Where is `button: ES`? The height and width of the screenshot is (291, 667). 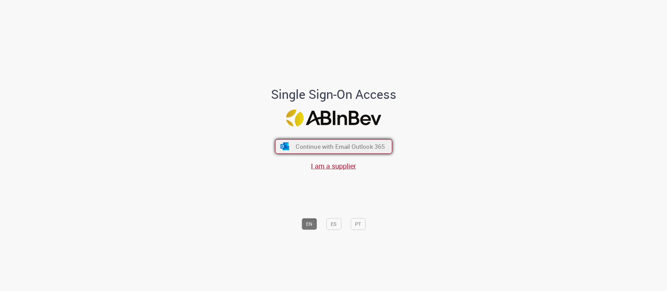
button: ES is located at coordinates (334, 224).